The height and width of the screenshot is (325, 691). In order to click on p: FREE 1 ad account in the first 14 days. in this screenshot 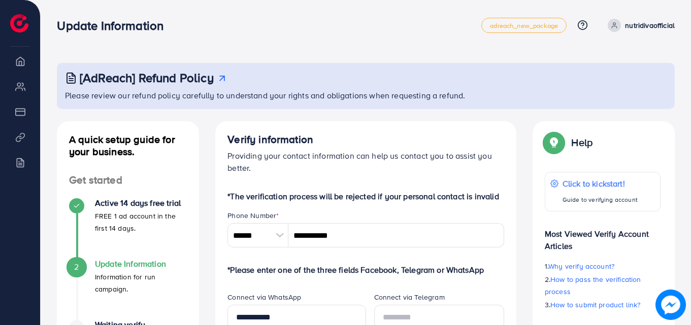, I will do `click(141, 222)`.